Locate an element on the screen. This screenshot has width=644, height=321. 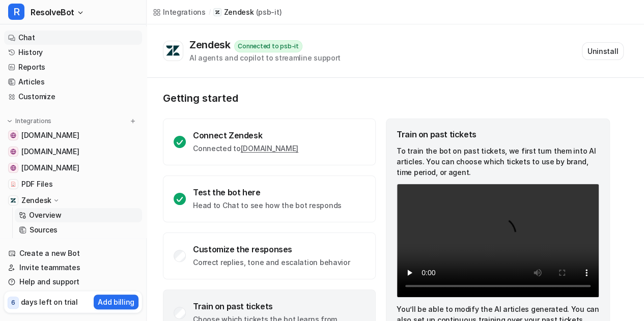
p: Overview is located at coordinates (45, 215).